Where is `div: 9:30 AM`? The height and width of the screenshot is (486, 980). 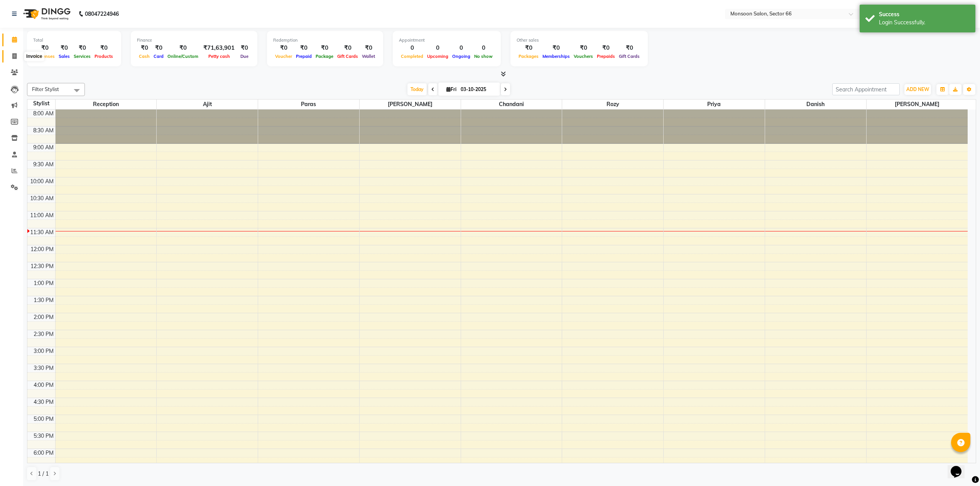
div: 9:30 AM is located at coordinates (43, 164).